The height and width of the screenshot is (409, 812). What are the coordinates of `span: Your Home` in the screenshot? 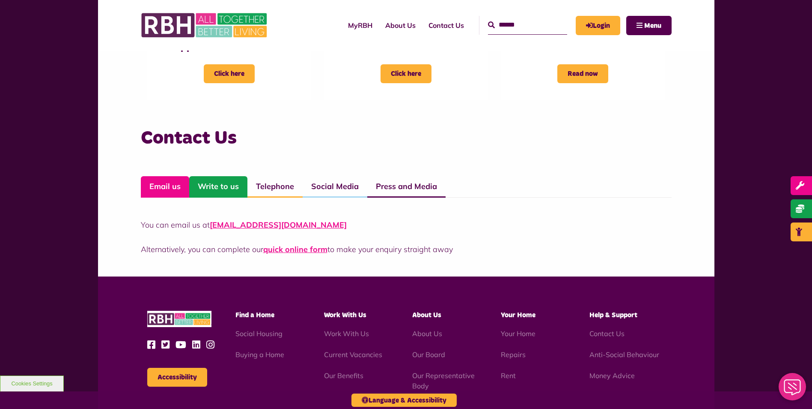 It's located at (518, 315).